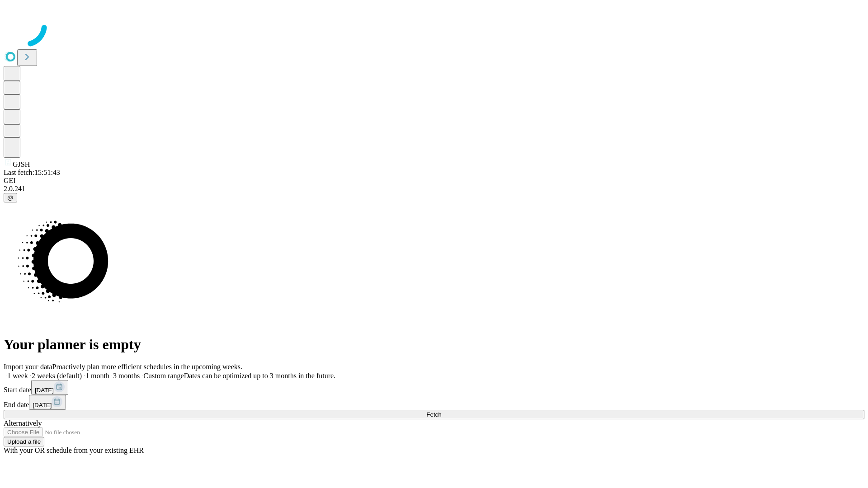 This screenshot has width=868, height=488. What do you see at coordinates (433, 414) in the screenshot?
I see `span: Fetch` at bounding box center [433, 414].